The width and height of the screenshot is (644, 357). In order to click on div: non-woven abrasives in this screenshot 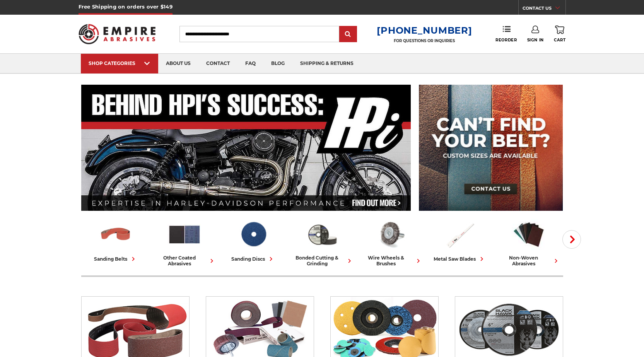, I will do `click(529, 261)`.